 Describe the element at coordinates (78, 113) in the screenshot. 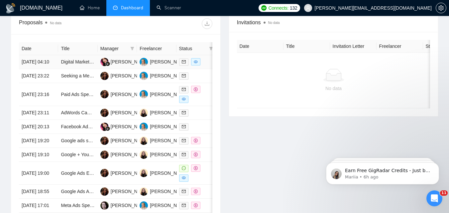

I see `td: AdWords Campaign Manager for E-commerce Website` at that location.